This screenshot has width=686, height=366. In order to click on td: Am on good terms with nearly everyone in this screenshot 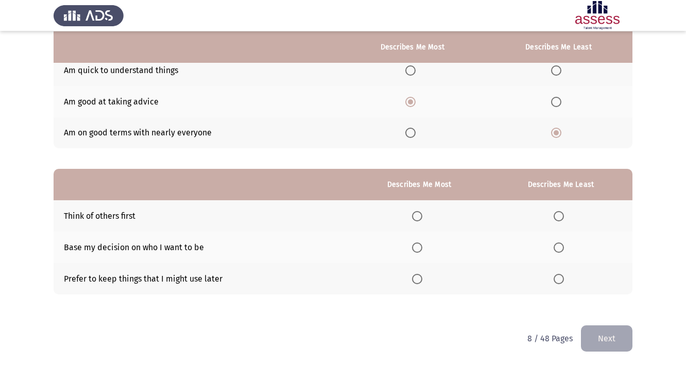, I will do `click(197, 133)`.